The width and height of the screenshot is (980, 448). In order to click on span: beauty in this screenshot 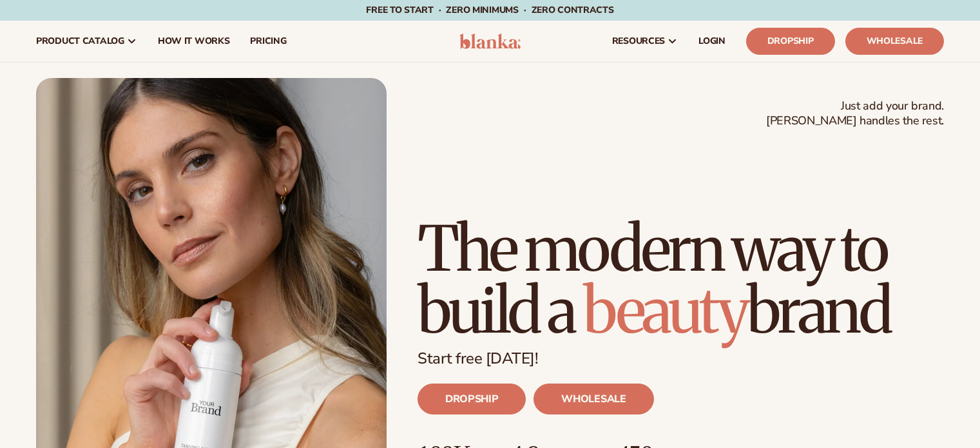, I will do `click(665, 311)`.